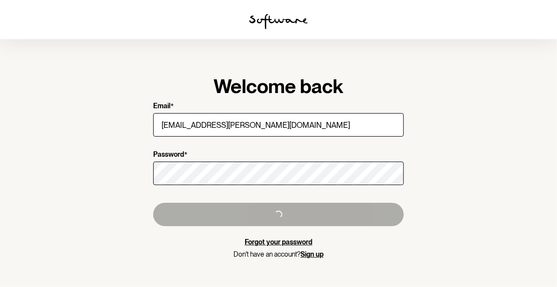 The height and width of the screenshot is (287, 557). I want to click on p: Password, so click(168, 155).